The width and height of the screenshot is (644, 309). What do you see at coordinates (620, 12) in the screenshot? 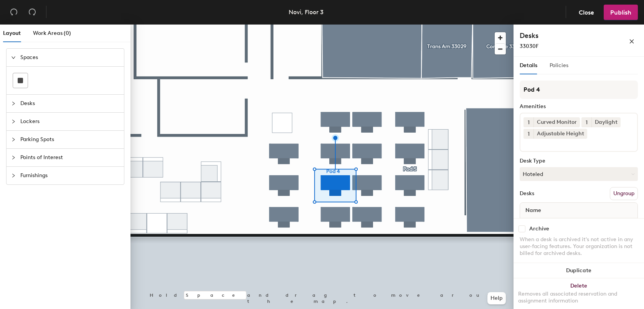
I see `span: Publish` at bounding box center [620, 12].